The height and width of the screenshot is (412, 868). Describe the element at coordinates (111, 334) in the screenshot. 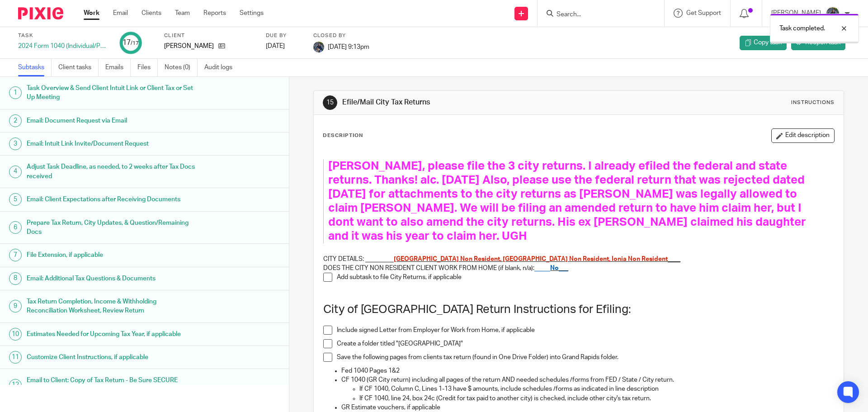

I see `h1: Estimates Needed for Upcoming Tax Year, if applicable` at that location.